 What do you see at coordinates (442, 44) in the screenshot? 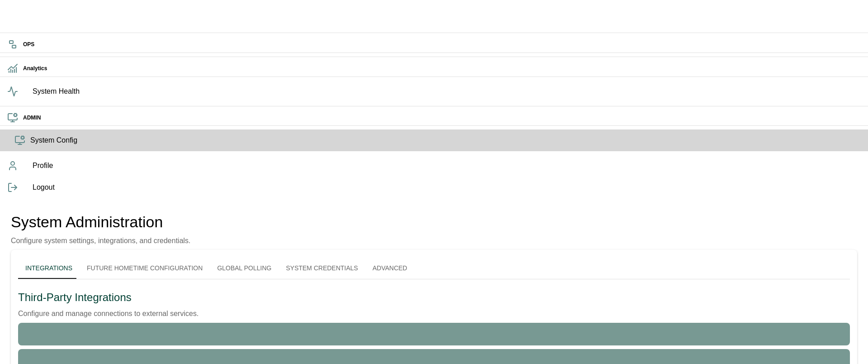
I see `h6: OPS` at bounding box center [442, 44].